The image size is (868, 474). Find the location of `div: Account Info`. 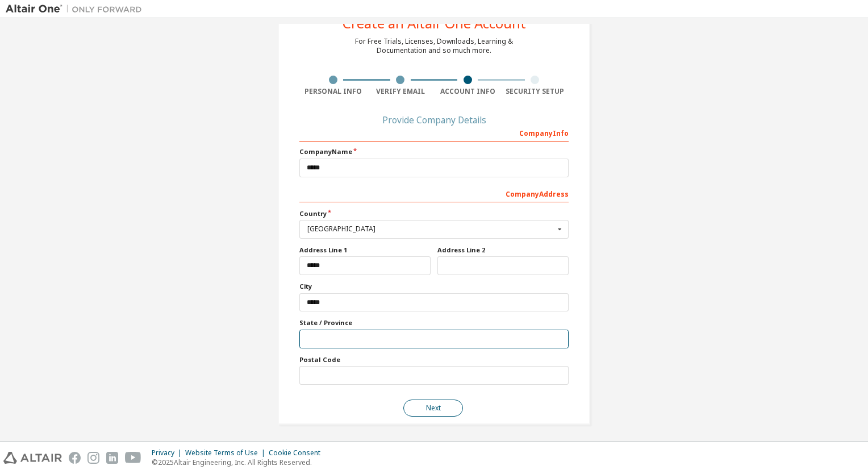

div: Account Info is located at coordinates (467, 92).